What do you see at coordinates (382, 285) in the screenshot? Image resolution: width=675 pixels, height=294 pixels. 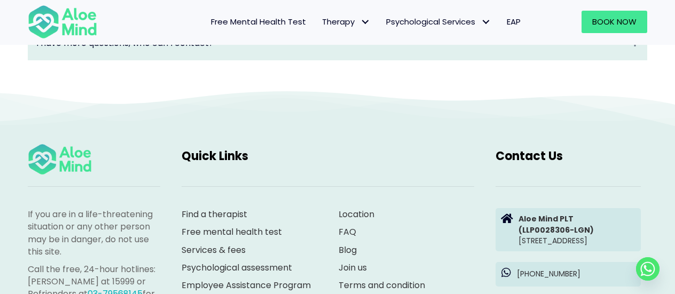 I see `a: Terms and condition` at bounding box center [382, 285].